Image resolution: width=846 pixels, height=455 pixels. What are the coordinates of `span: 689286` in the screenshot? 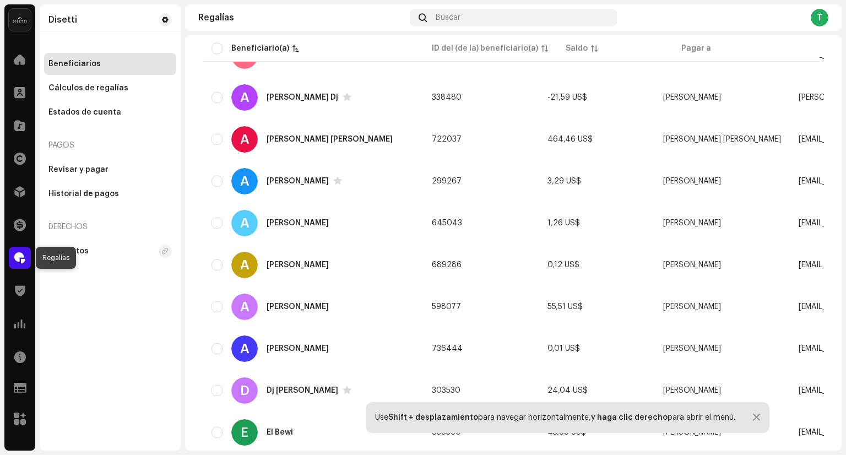 It's located at (447, 265).